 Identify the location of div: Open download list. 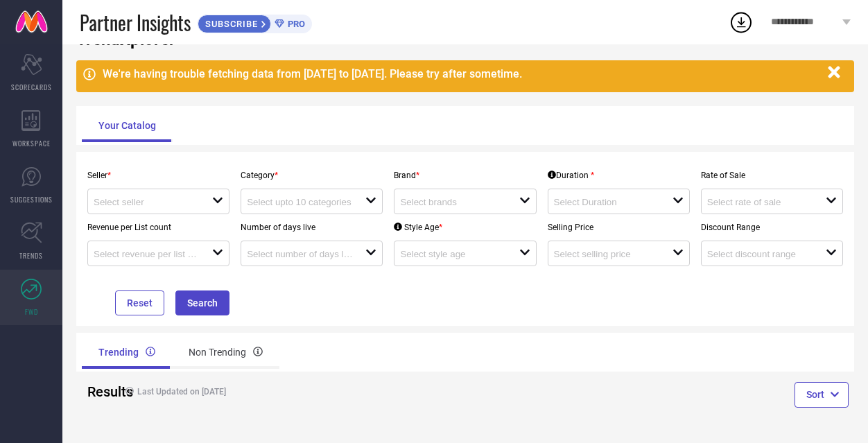
(741, 22).